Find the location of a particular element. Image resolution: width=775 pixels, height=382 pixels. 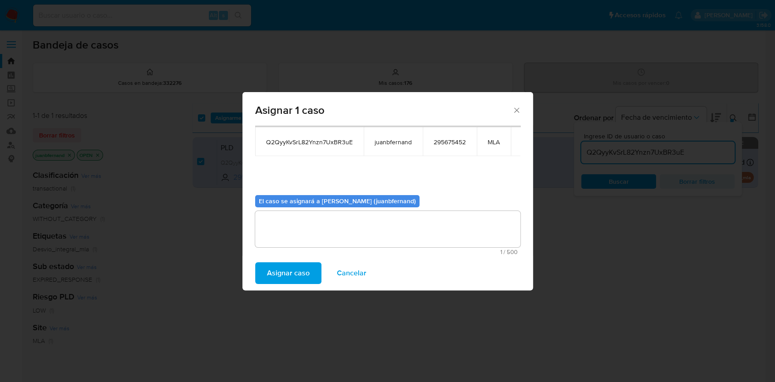

button: Cerrar ventana is located at coordinates (516, 110).